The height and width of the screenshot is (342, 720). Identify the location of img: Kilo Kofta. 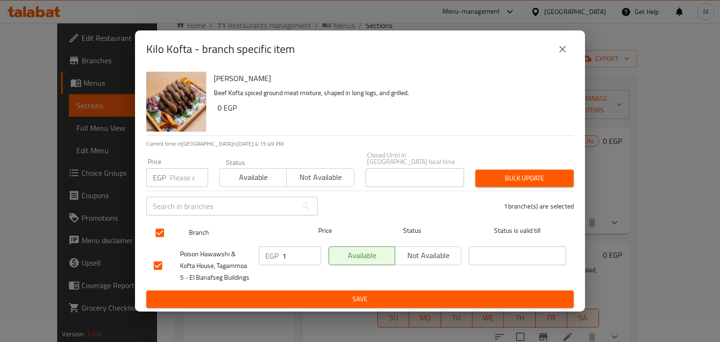
(176, 102).